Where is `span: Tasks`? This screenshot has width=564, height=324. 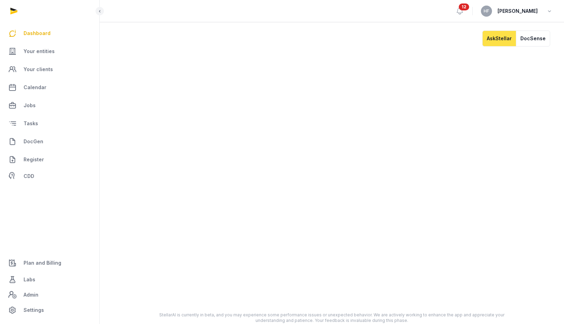
span: Tasks is located at coordinates (31, 123).